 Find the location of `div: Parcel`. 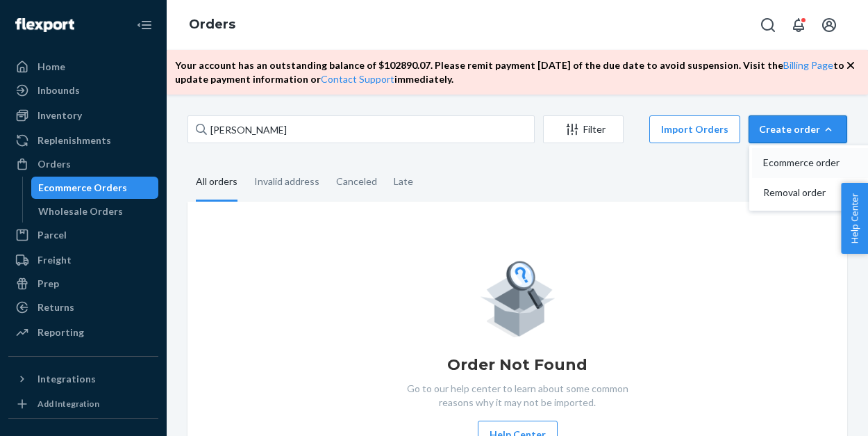

div: Parcel is located at coordinates (52, 235).